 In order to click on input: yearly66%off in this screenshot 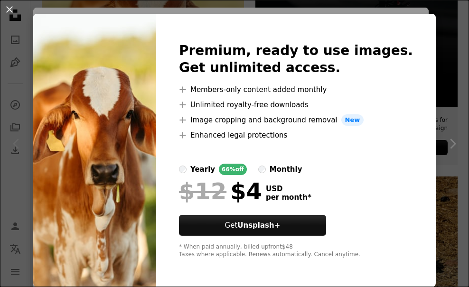, I will do `click(183, 170)`.